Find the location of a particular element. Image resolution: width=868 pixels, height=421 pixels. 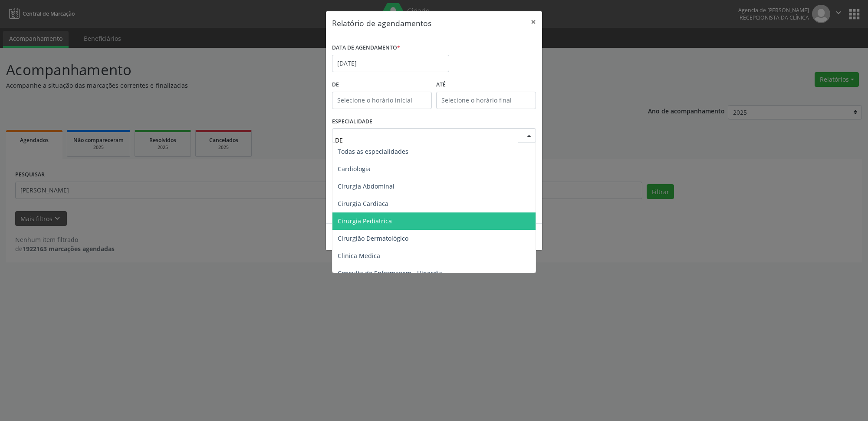

span: Todas as especialidades is located at coordinates (373, 151).